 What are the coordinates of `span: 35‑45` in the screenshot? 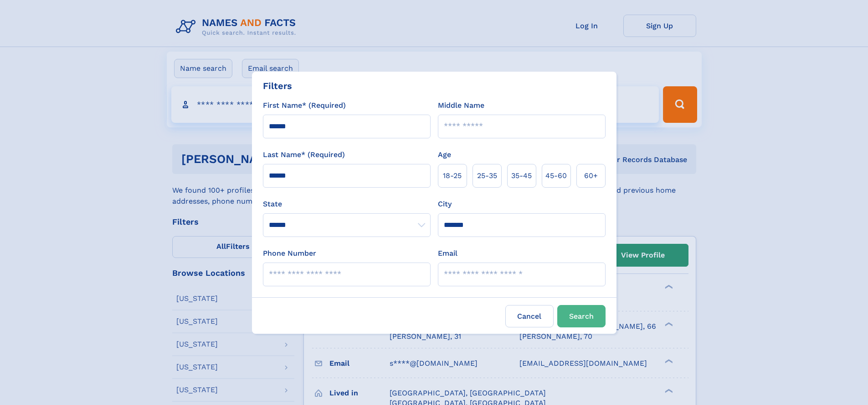 It's located at (521, 176).